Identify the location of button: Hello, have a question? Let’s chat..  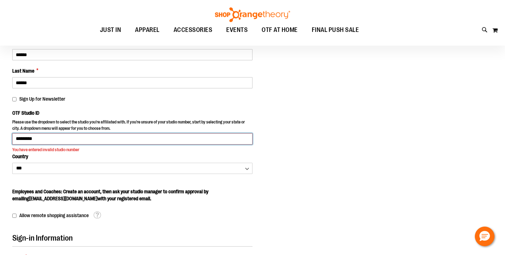
(484, 236).